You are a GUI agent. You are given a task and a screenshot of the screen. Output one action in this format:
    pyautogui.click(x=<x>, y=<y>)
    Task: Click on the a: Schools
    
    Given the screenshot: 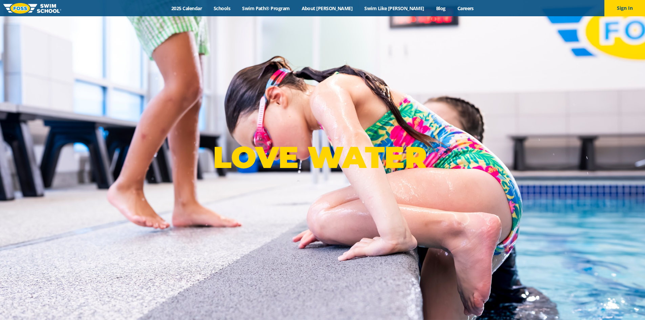 What is the action you would take?
    pyautogui.click(x=222, y=8)
    